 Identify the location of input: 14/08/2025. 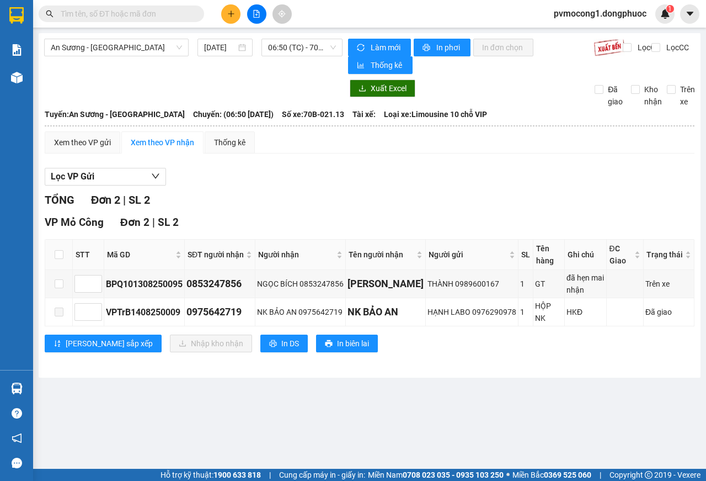
(220, 47).